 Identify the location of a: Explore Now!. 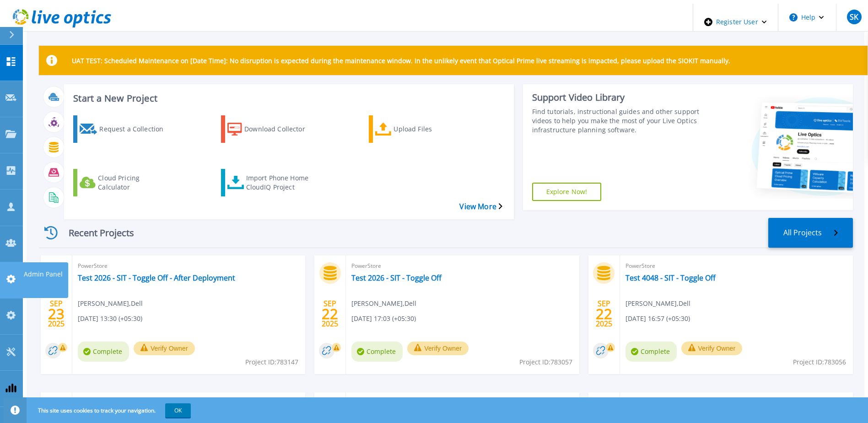
(567, 191).